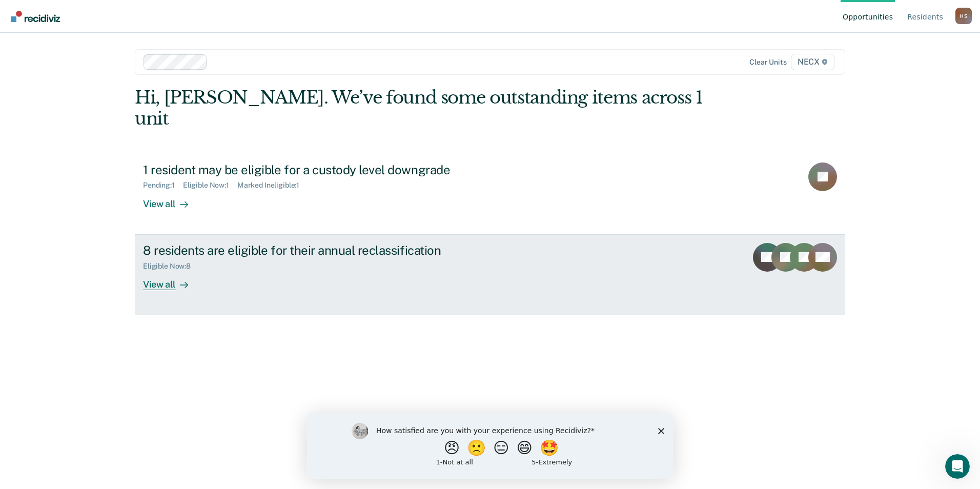 The width and height of the screenshot is (980, 489). I want to click on div: 1 resident may be eligible for a custody level downgrade, so click(323, 170).